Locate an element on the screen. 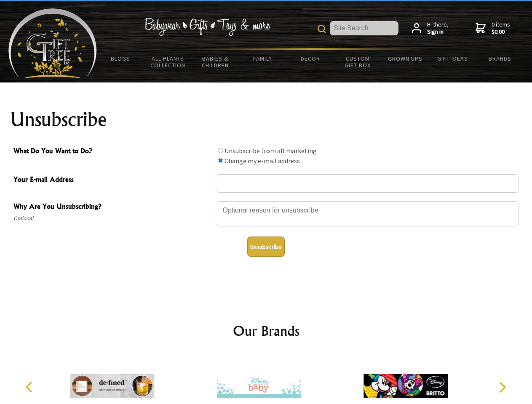 Image resolution: width=532 pixels, height=404 pixels. h1: Unsubscribe is located at coordinates (266, 120).